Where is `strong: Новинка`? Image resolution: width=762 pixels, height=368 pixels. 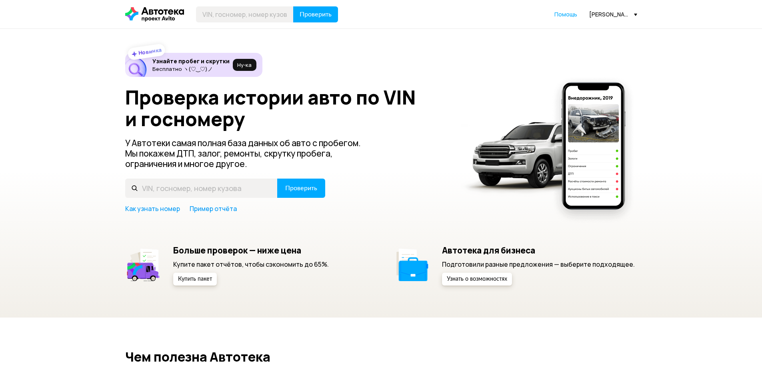 strong: Новинка is located at coordinates (150, 51).